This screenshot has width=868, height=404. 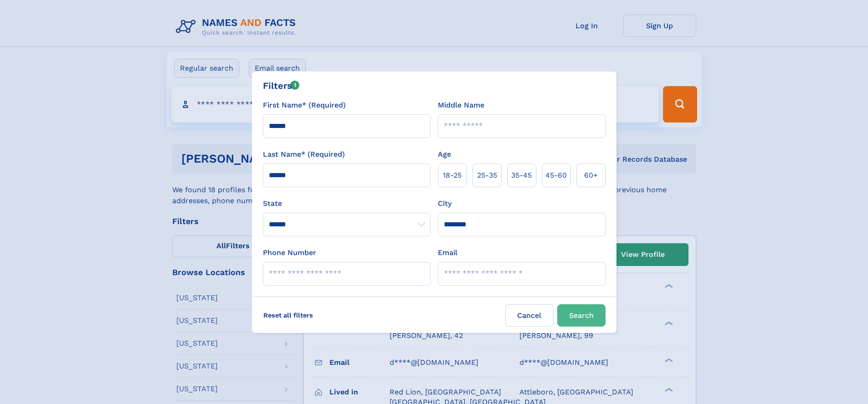 I want to click on label: State, so click(x=347, y=204).